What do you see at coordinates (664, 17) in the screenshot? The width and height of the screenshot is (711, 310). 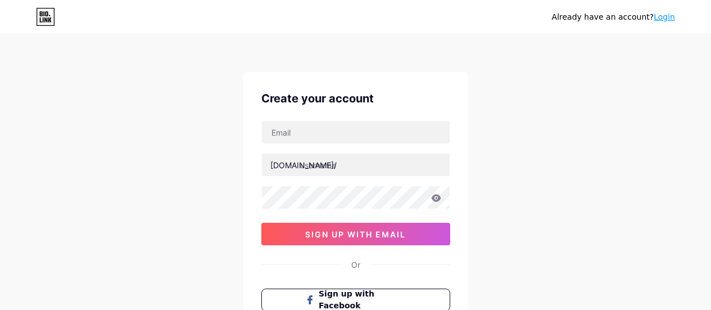 I see `a: Login` at bounding box center [664, 17].